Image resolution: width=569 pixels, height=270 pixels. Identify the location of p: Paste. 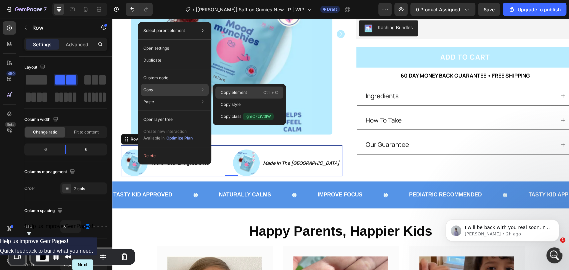
(149, 102).